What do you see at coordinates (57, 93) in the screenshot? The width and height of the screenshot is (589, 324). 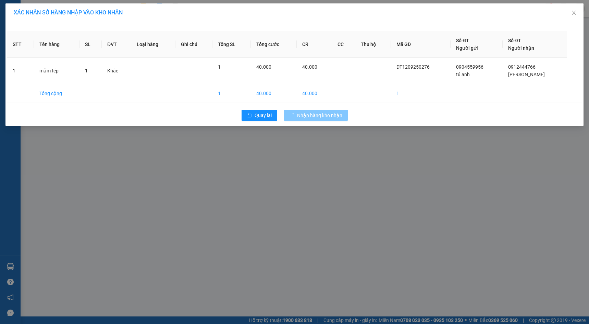 I see `td: Tổng cộng` at bounding box center [57, 93].